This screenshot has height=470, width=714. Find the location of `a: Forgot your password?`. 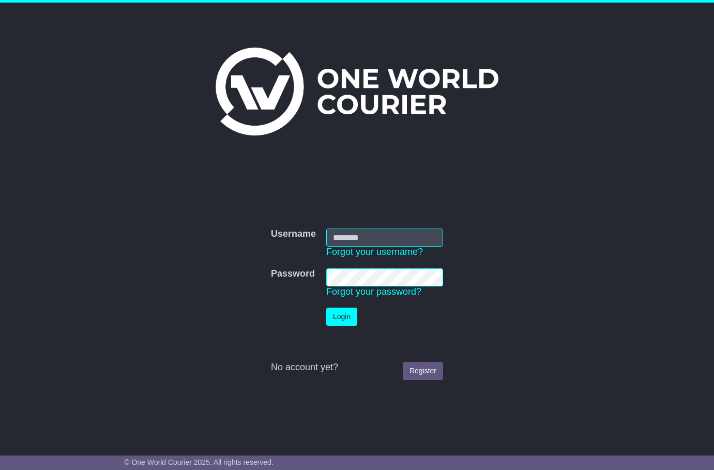

a: Forgot your password? is located at coordinates (374, 292).